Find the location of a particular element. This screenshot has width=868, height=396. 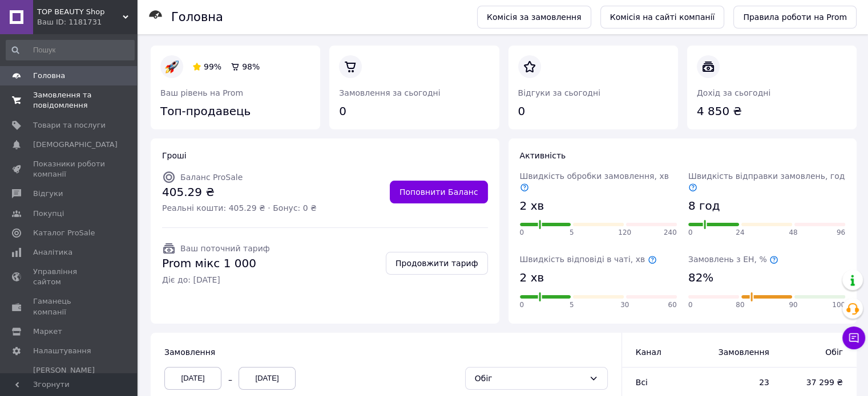

span: 82% is located at coordinates (701, 278).